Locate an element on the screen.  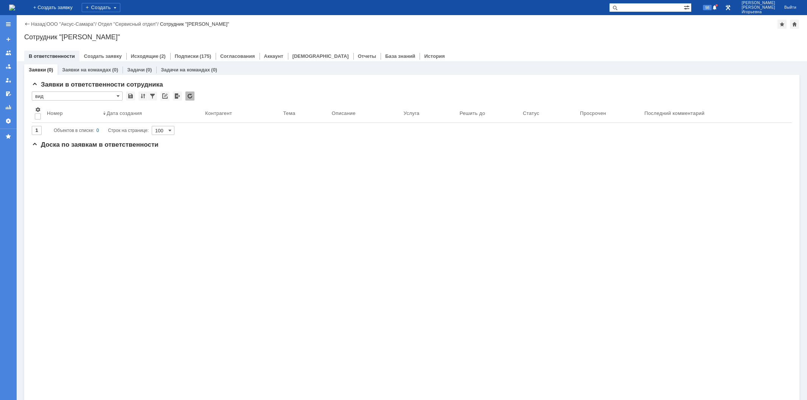
div: Добавить в избранное is located at coordinates (782, 24).